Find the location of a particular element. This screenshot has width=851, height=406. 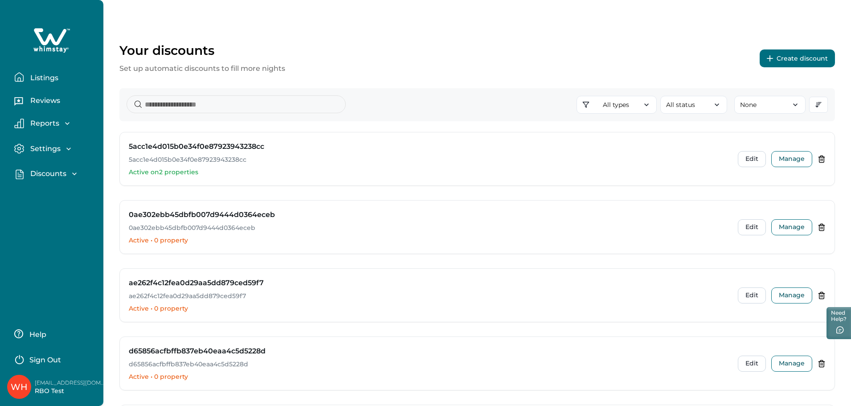

button: Listings is located at coordinates (55, 77).